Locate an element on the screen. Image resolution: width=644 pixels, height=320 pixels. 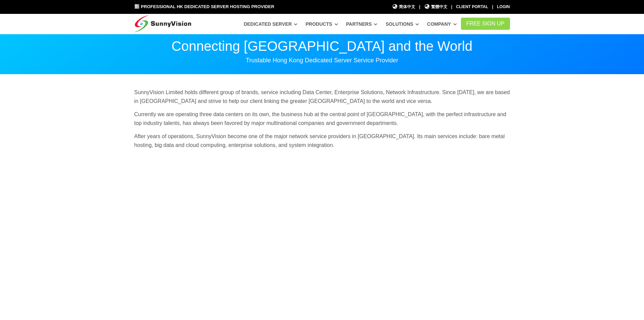
a: Company is located at coordinates (442, 24).